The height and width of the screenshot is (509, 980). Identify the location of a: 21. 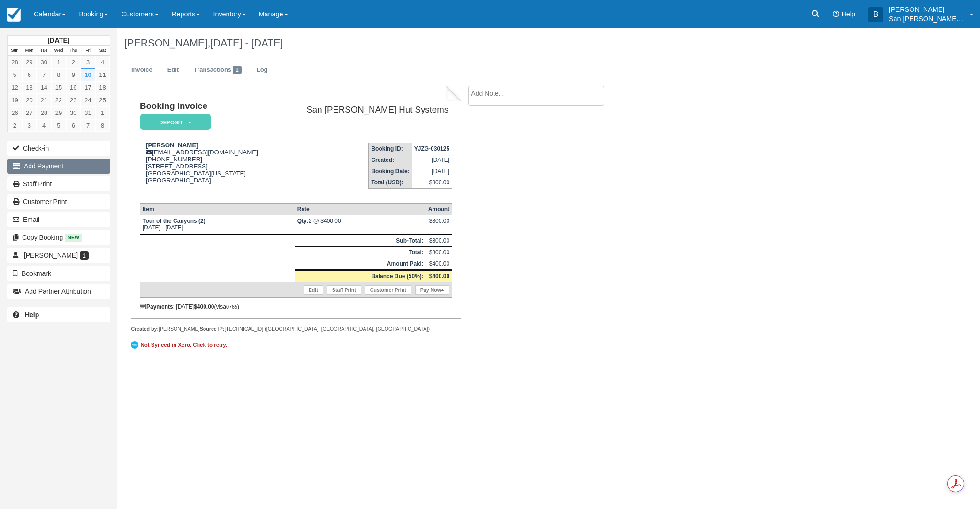
(43, 100).